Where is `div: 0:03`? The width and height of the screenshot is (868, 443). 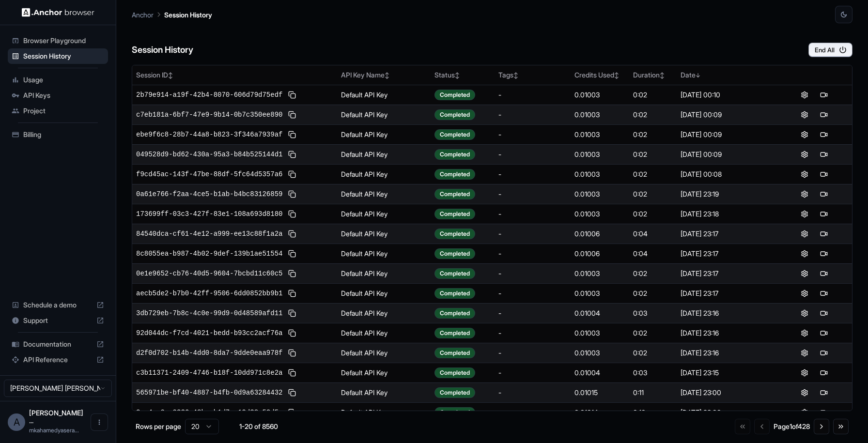
div: 0:03 is located at coordinates (653, 373).